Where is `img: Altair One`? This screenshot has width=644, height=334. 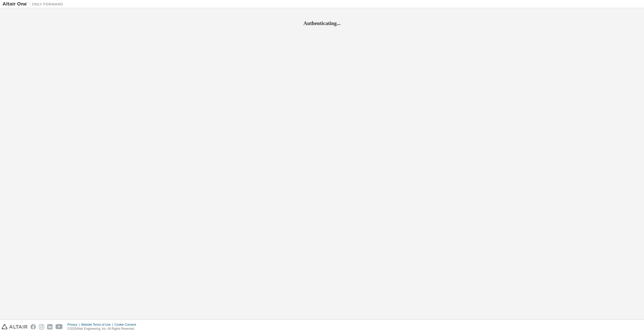
img: Altair One is located at coordinates (34, 4).